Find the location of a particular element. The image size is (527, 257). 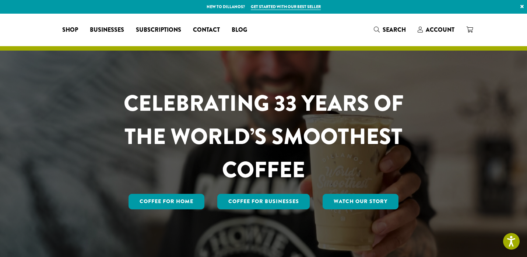

a: Coffee For Businesses is located at coordinates (264, 201).